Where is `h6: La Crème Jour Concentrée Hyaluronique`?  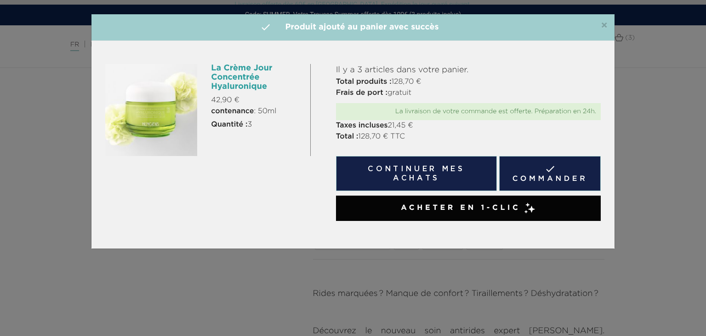
h6: La Crème Jour Concentrée Hyaluronique is located at coordinates (257, 77).